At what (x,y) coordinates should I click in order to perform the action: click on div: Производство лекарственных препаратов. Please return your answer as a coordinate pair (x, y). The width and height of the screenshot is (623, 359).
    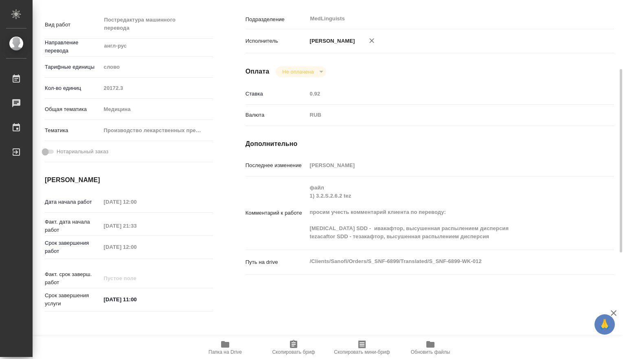
    Looking at the image, I should click on (157, 131).